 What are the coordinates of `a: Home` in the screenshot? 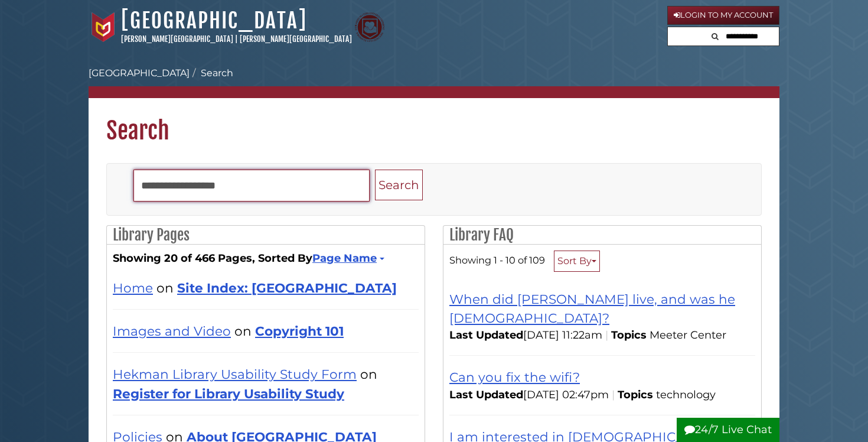 It's located at (133, 288).